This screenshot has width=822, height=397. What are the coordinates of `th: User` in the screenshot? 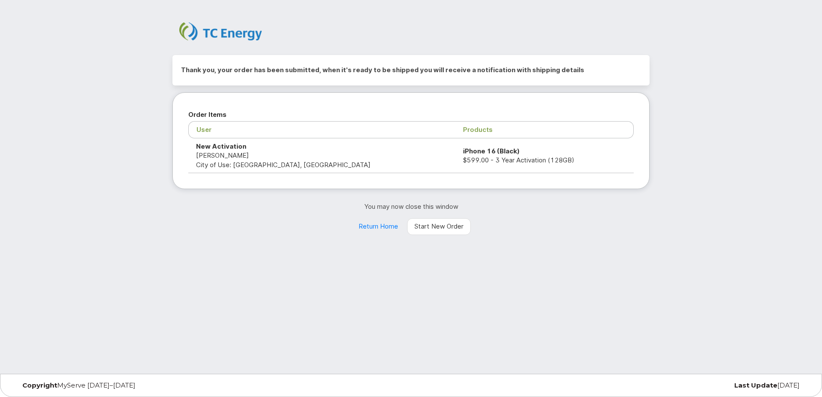 It's located at (321, 129).